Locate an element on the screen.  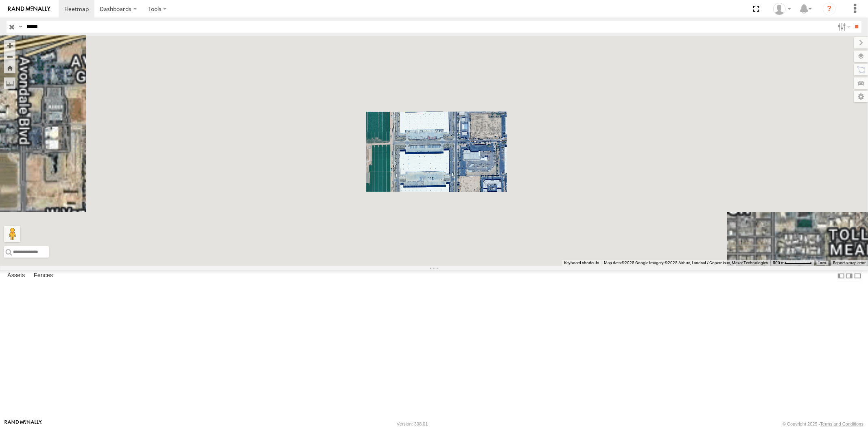
div: Sardor Khadjimedov is located at coordinates (782, 9).